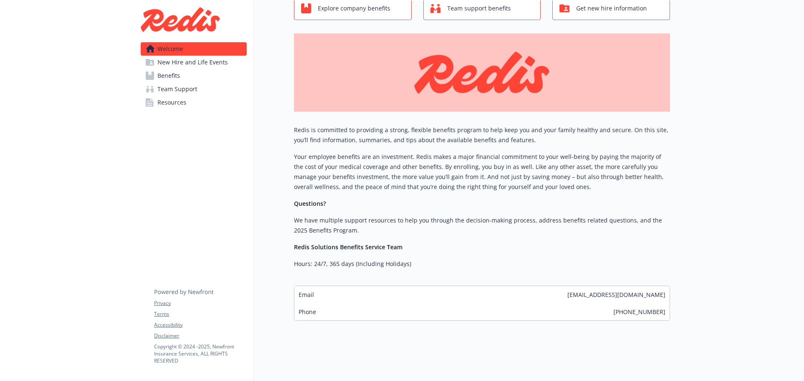 This screenshot has height=381, width=804. Describe the element at coordinates (482, 72) in the screenshot. I see `img: overview page banner` at that location.